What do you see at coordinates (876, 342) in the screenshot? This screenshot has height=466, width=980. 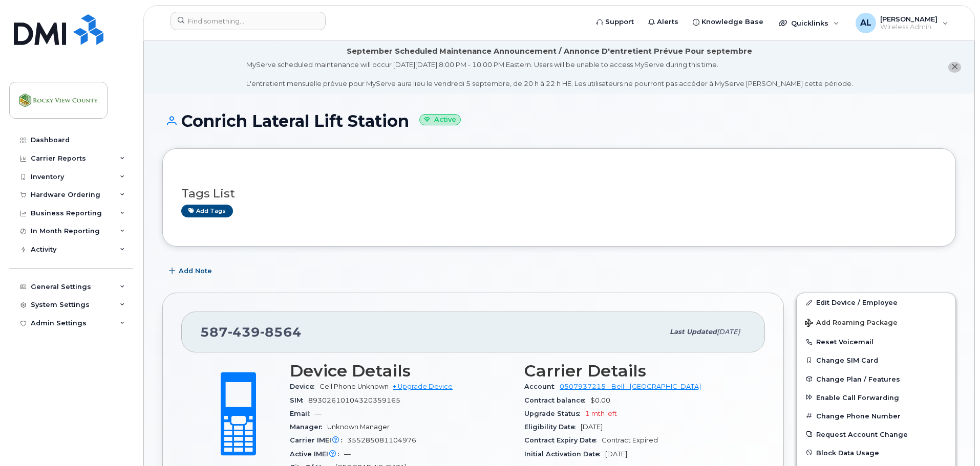 I see `button: Reset Voicemail` at bounding box center [876, 342].